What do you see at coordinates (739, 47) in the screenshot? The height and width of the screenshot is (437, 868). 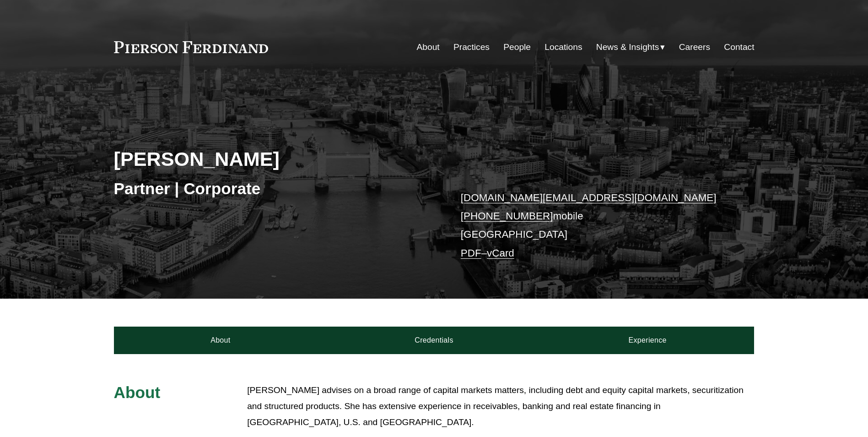 I see `a: Contact` at bounding box center [739, 47].